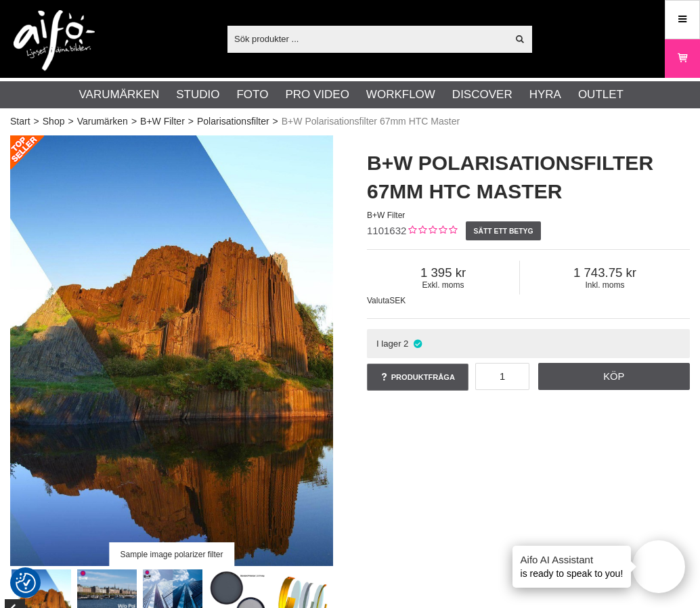 The image size is (700, 608). I want to click on span: 1 743.75, so click(604, 272).